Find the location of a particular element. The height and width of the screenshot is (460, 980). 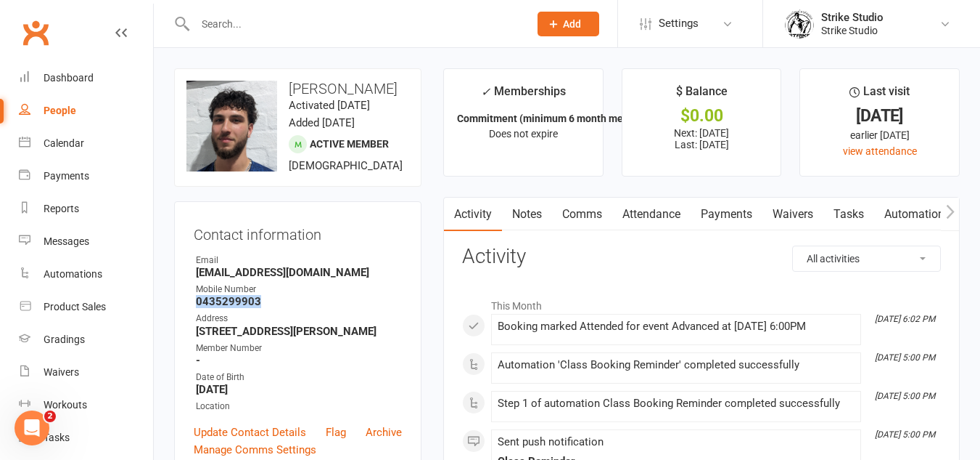

span: Active member is located at coordinates (349, 144).